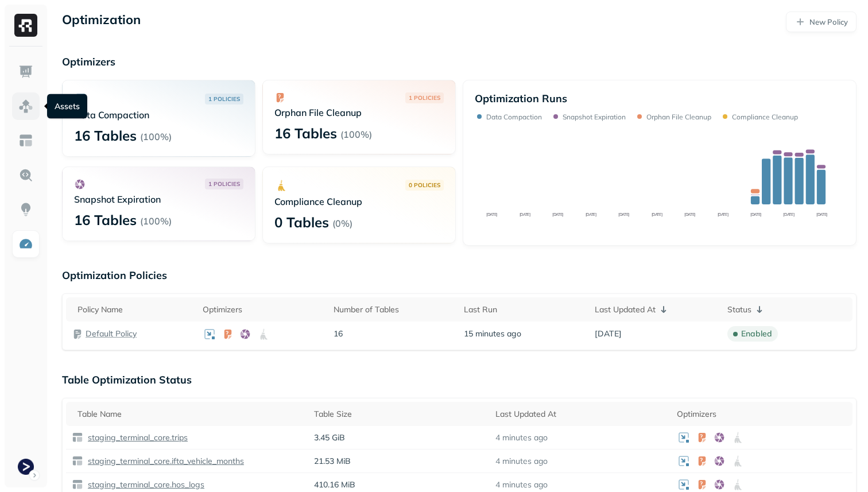 The image size is (868, 492). I want to click on div: Last Run, so click(523, 310).